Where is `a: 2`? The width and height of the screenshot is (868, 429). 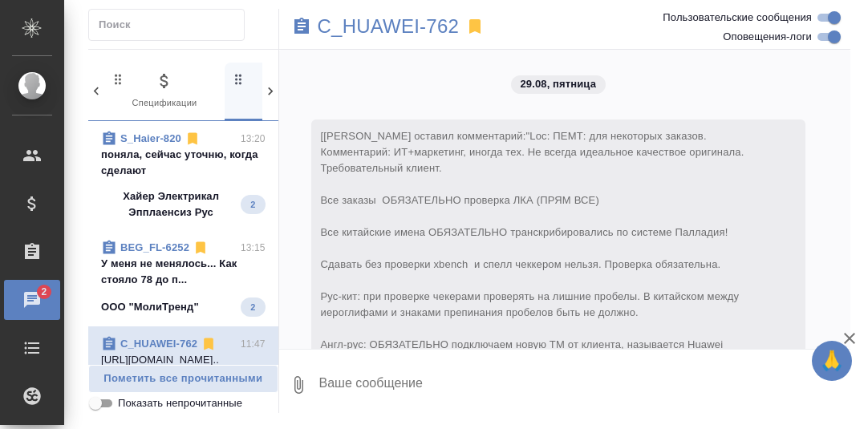
a: 2 is located at coordinates (32, 300).